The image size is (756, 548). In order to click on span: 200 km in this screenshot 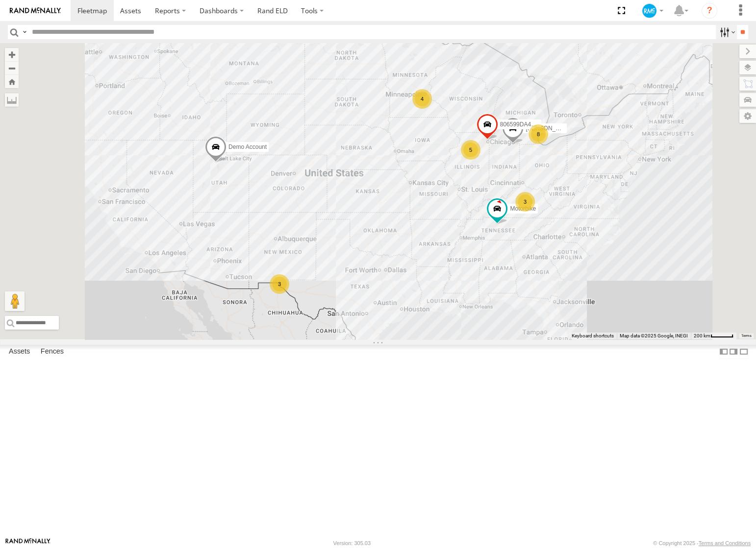, I will do `click(702, 336)`.